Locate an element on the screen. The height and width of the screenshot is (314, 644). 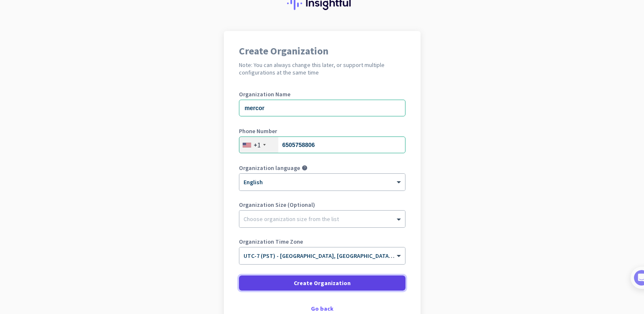
h1: Create Organization is located at coordinates (322, 51).